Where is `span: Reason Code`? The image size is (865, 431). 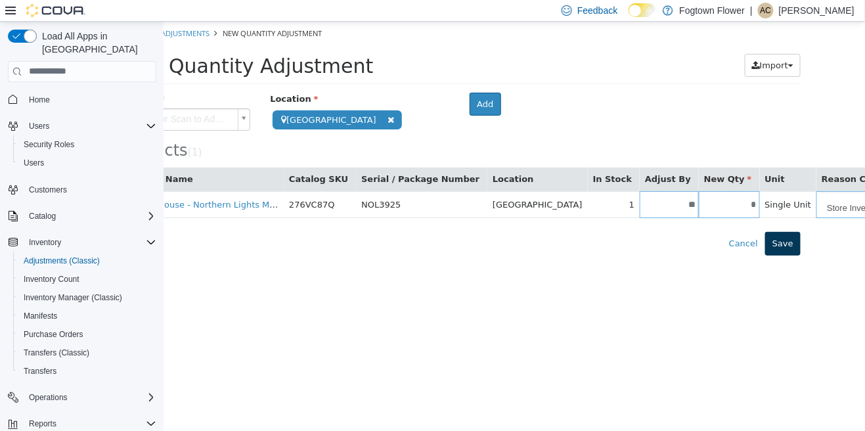 span: Reason Code is located at coordinates (691, 157).